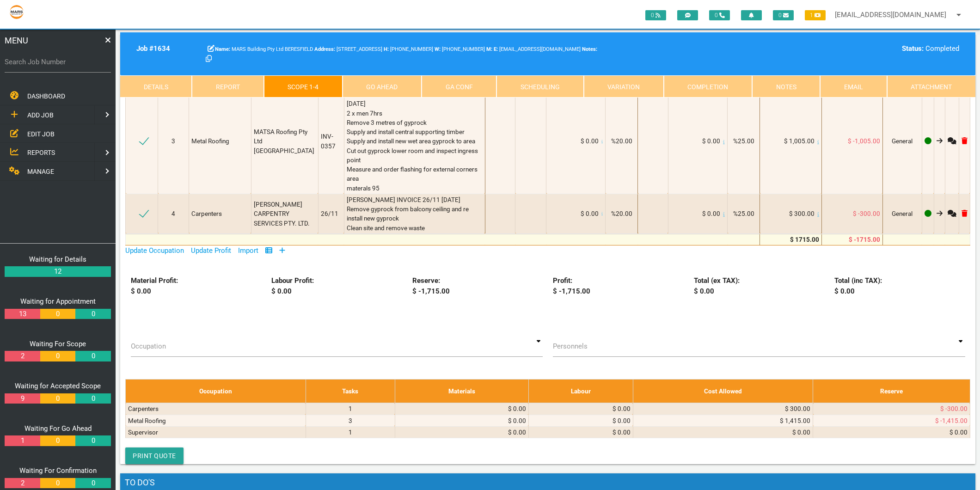 Image resolution: width=980 pixels, height=490 pixels. Describe the element at coordinates (891, 391) in the screenshot. I see `th: Reserve` at that location.